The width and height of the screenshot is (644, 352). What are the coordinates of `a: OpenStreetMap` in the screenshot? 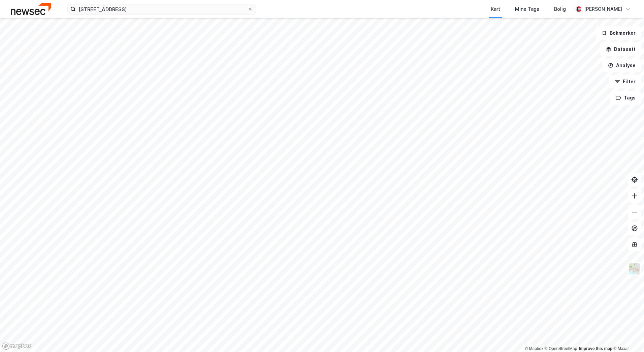 It's located at (561, 349).